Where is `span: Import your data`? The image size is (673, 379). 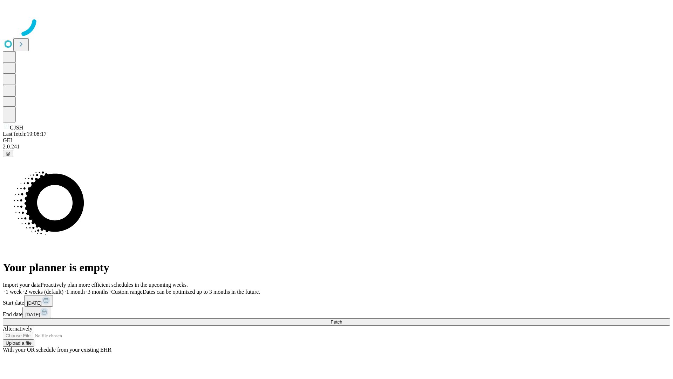 span: Import your data is located at coordinates (22, 284).